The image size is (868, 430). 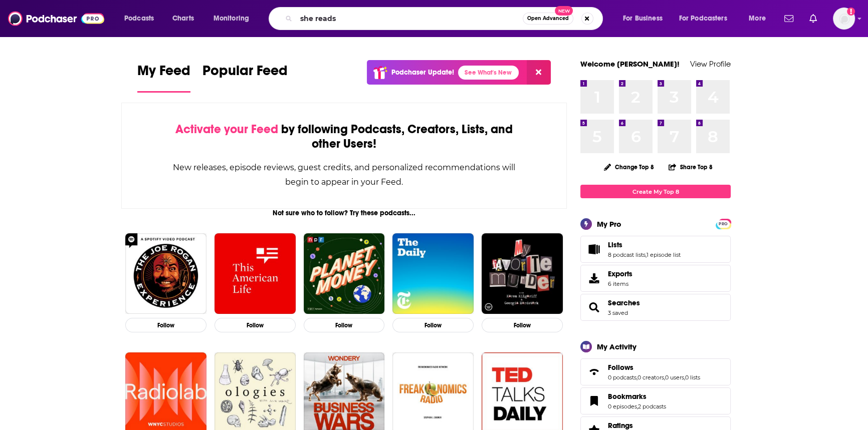 I want to click on span: More, so click(x=757, y=19).